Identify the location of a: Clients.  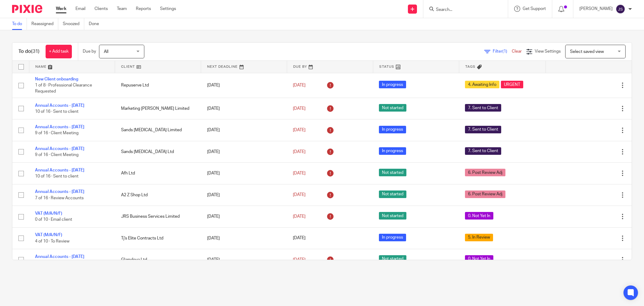
(101, 9).